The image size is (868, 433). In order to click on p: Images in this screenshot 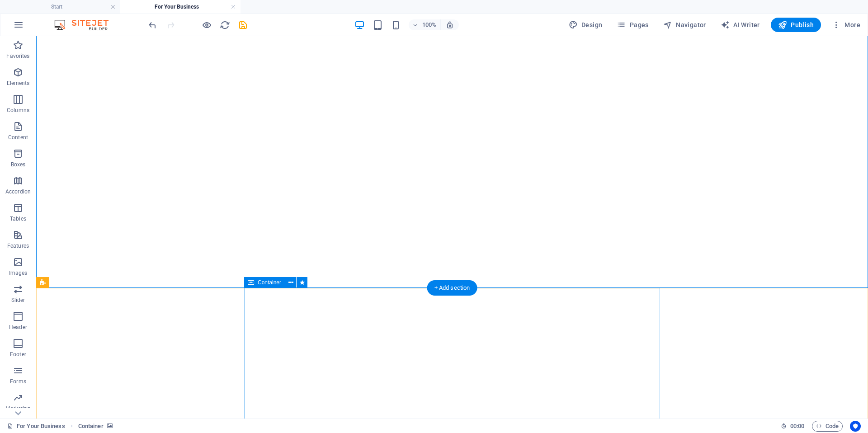, I will do `click(18, 273)`.